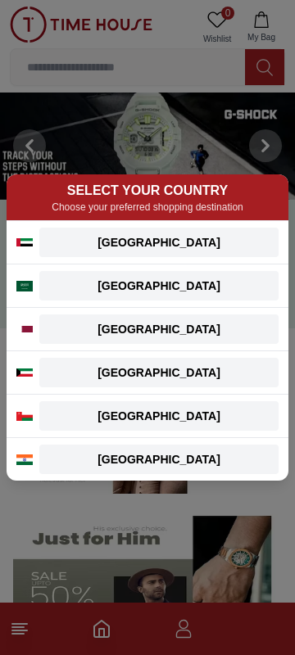 The image size is (295, 655). I want to click on p: Choose your preferred shopping destination, so click(147, 207).